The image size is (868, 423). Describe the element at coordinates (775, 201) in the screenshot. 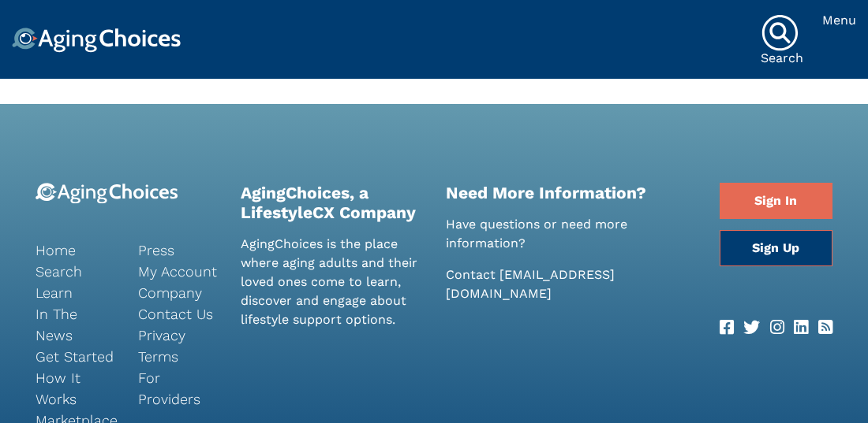

I see `a: Sign In` at that location.